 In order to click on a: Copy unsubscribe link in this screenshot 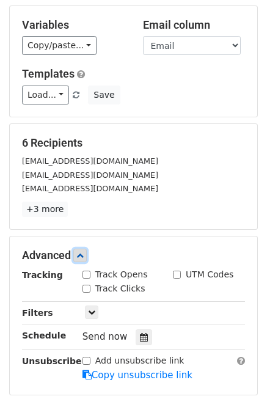, I will do `click(138, 375)`.